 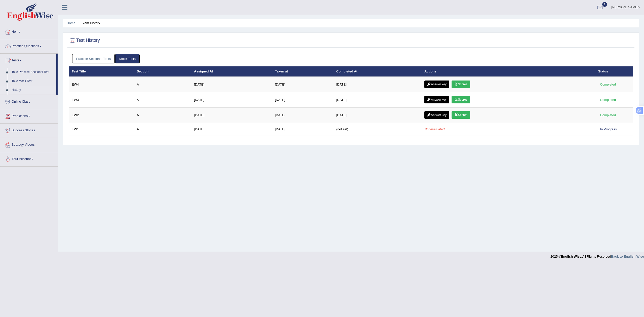 I want to click on h2: Test History, so click(x=84, y=40).